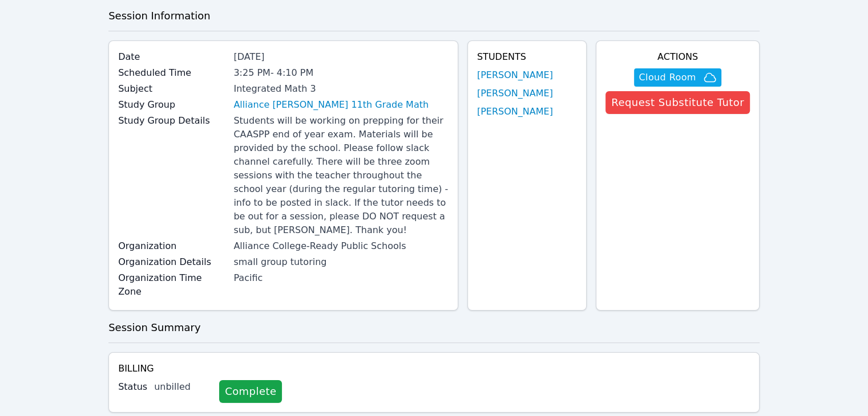 The image size is (868, 416). Describe the element at coordinates (341, 262) in the screenshot. I see `div: small group tutoring` at that location.